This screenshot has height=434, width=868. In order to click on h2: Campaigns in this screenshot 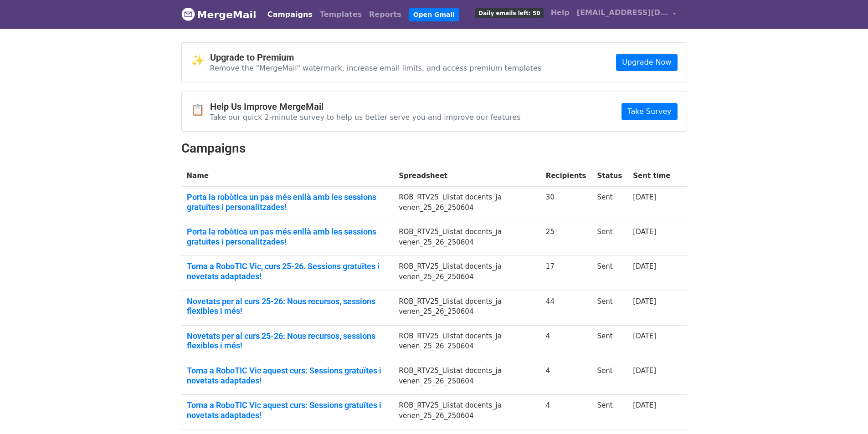, I will do `click(434, 148)`.